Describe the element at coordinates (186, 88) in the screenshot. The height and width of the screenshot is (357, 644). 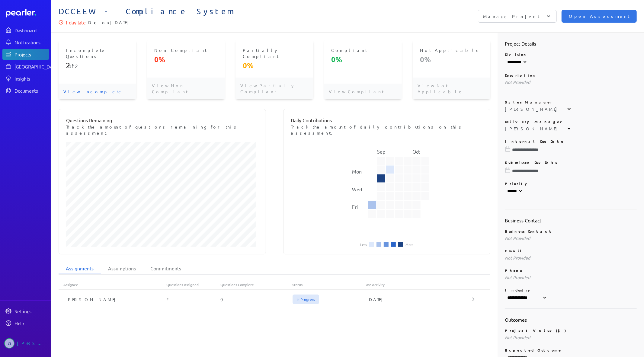
I see `p: View Non Compliant` at that location.